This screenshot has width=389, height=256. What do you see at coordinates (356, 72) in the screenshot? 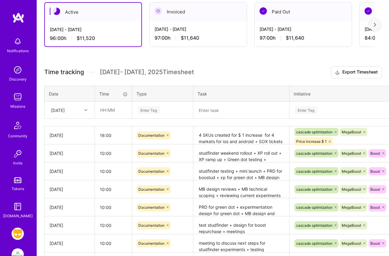
I see `button: Export Timesheet` at bounding box center [356, 72].